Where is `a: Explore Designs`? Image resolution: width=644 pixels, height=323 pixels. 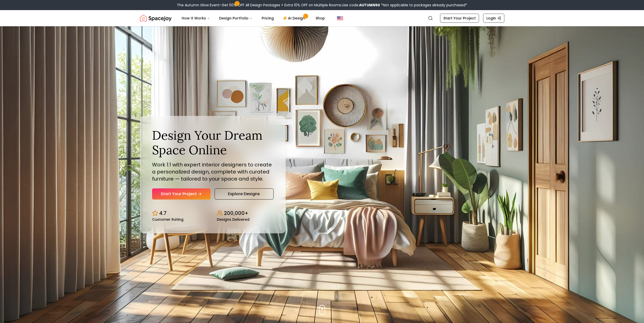
a: Explore Designs is located at coordinates (244, 194).